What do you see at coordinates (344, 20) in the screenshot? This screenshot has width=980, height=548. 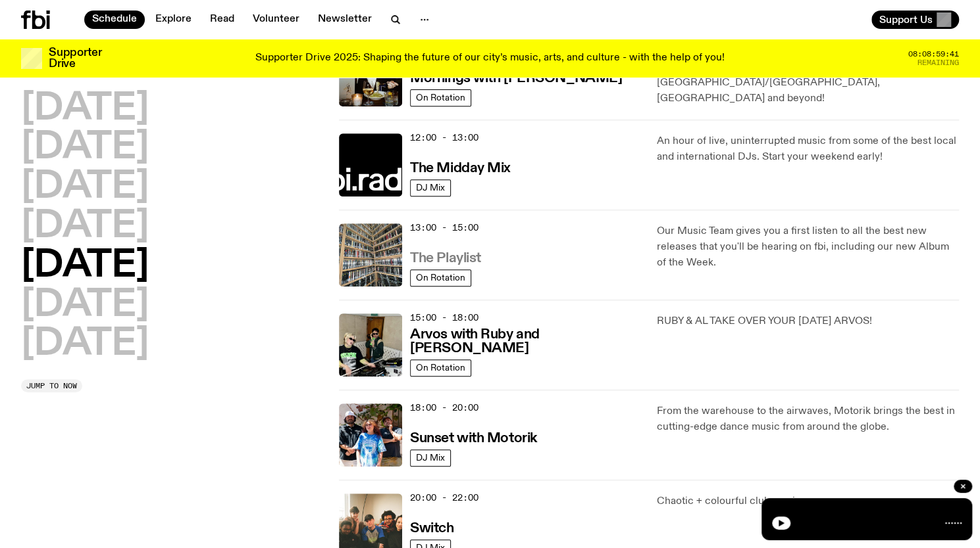 I see `a: Newsletter` at bounding box center [344, 20].